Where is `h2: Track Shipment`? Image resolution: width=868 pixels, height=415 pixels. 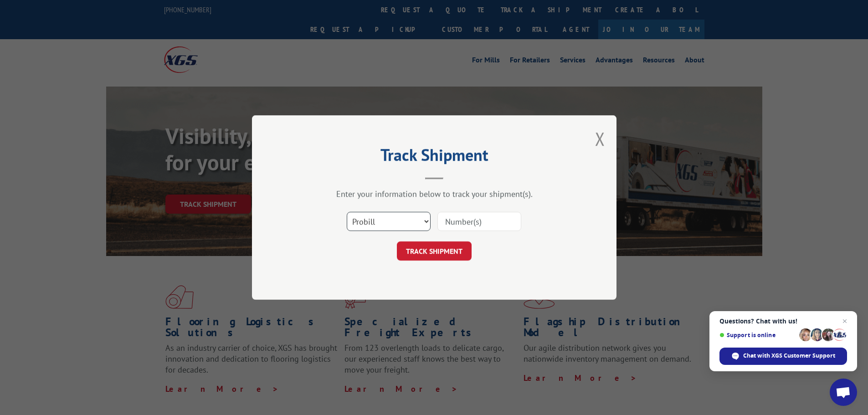
h2: Track Shipment is located at coordinates (434, 157).